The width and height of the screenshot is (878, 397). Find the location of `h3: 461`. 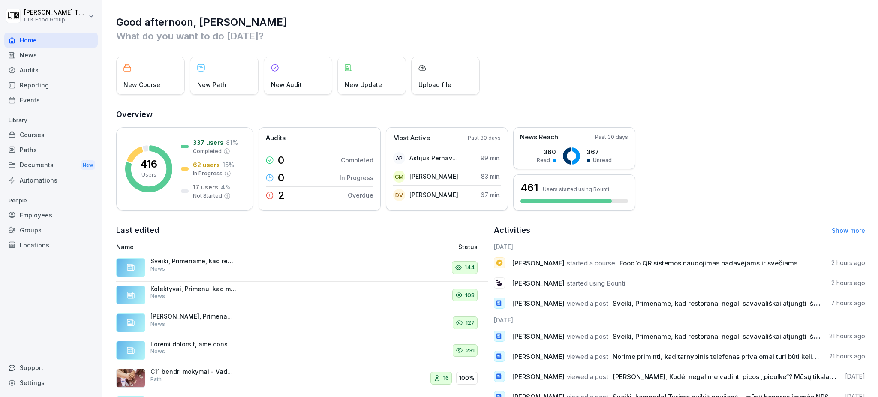

h3: 461 is located at coordinates (530, 188).